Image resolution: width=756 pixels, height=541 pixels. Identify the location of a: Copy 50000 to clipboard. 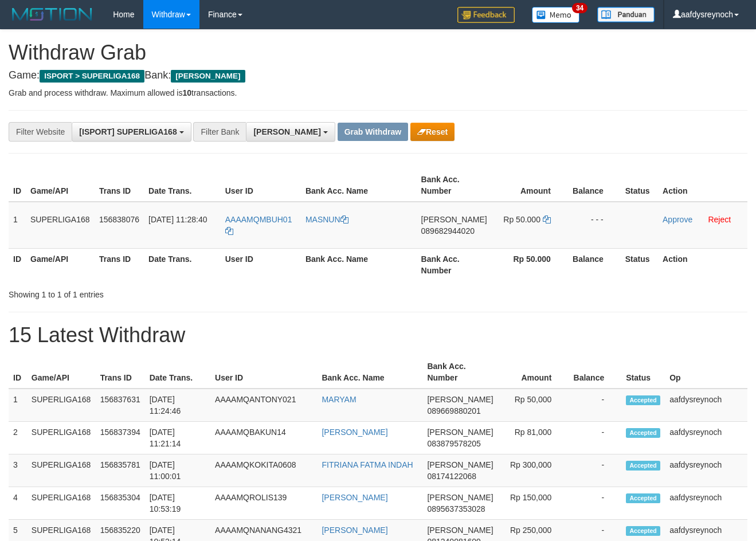
(547, 220).